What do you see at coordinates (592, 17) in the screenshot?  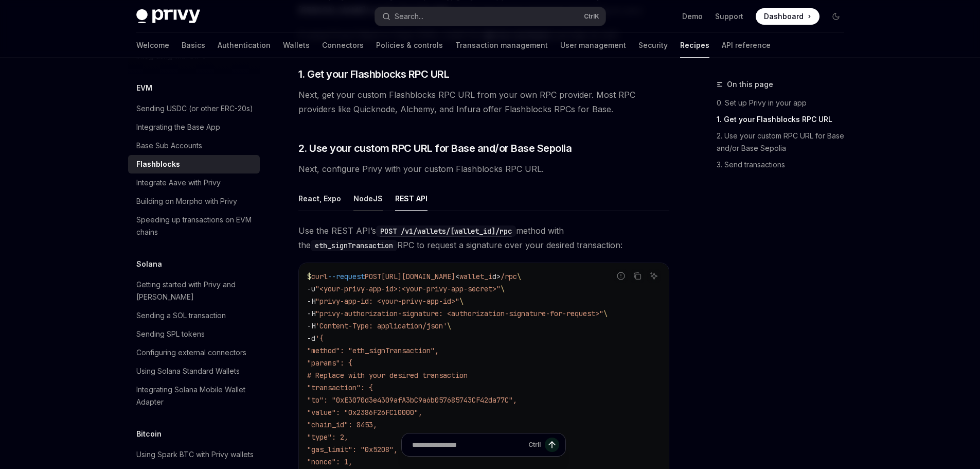 I see `span: Ctrl K` at bounding box center [592, 17].